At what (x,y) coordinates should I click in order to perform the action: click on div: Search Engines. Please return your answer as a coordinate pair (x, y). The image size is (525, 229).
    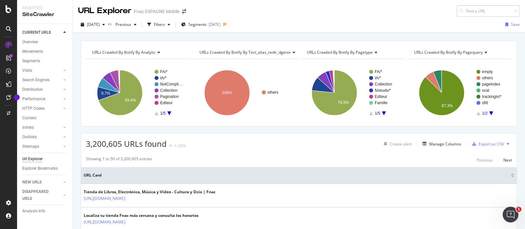
    Looking at the image, I should click on (36, 80).